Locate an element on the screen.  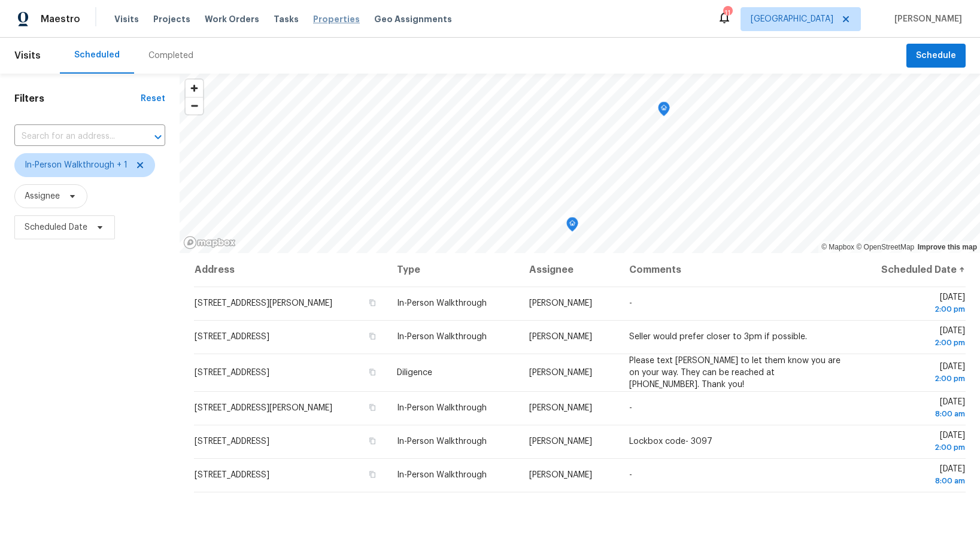
canvas: Map is located at coordinates (579, 164).